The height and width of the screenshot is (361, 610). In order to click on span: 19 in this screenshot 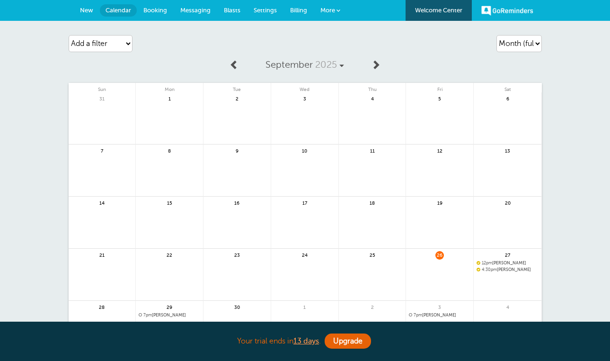, I will do `click(440, 202)`.